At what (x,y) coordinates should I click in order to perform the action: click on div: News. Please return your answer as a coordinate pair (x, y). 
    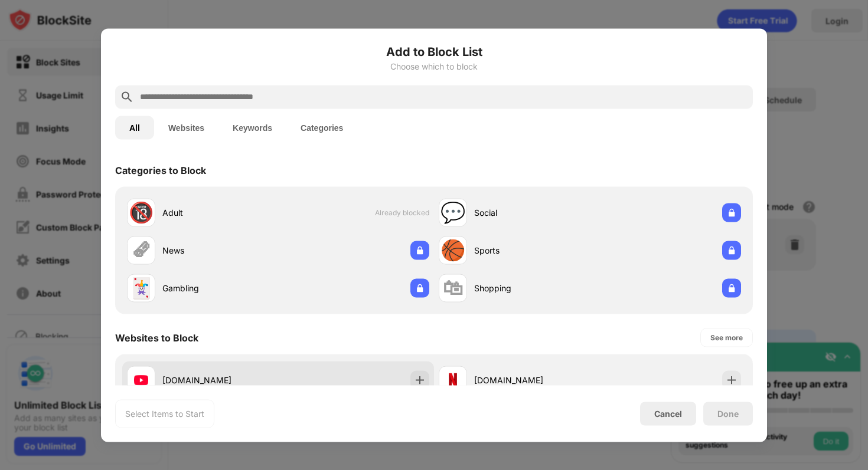
    Looking at the image, I should click on (220, 250).